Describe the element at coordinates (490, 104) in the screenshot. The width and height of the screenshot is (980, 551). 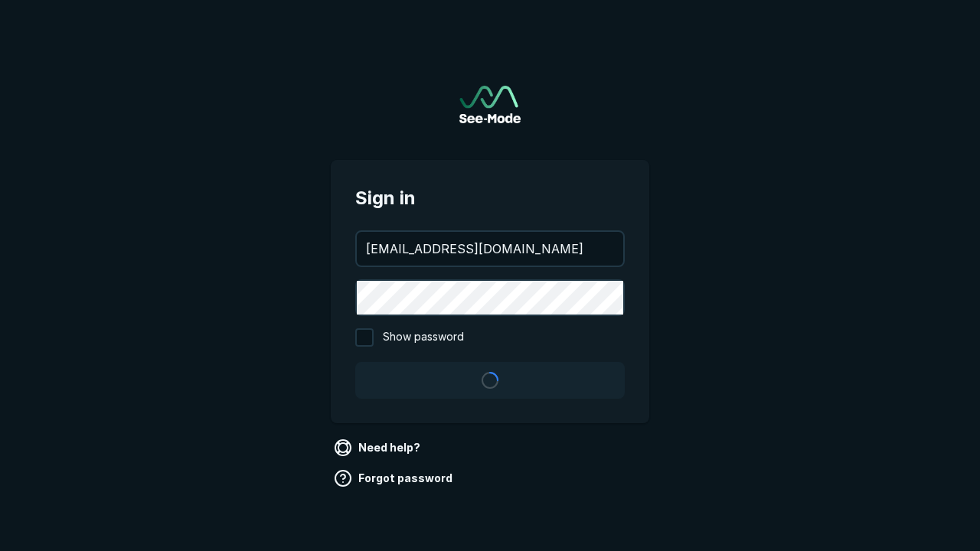
I see `a: Go to sign in` at that location.